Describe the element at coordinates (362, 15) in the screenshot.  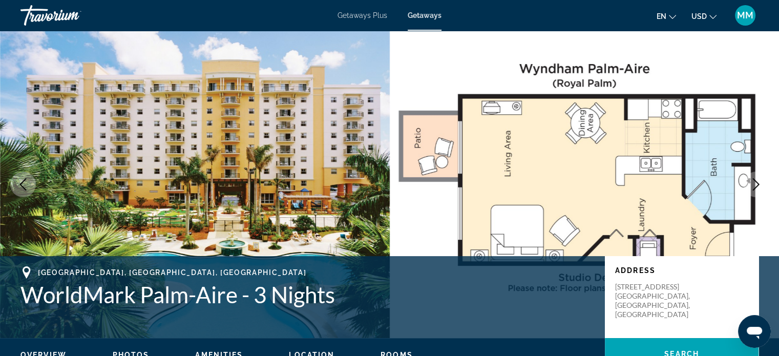
I see `a: Getaways Plus` at that location.